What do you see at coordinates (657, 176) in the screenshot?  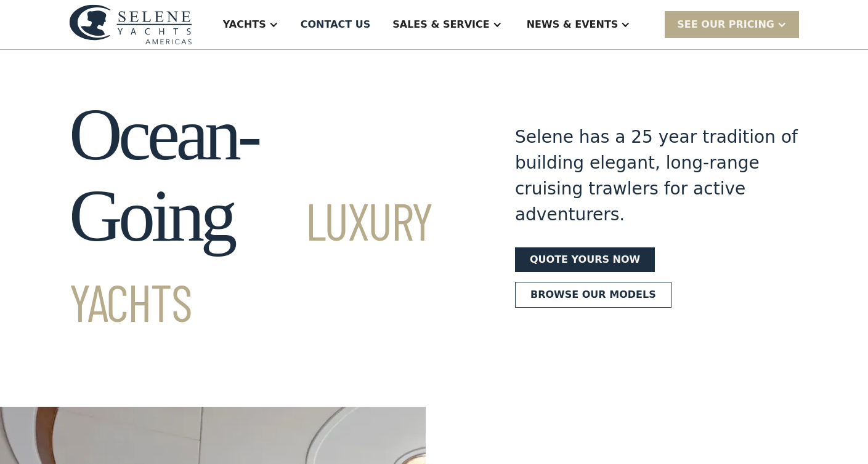 I see `div: Selene has a 25 year tradition of building elegant, long-range cruising trawlers for active adven...` at bounding box center [657, 176].